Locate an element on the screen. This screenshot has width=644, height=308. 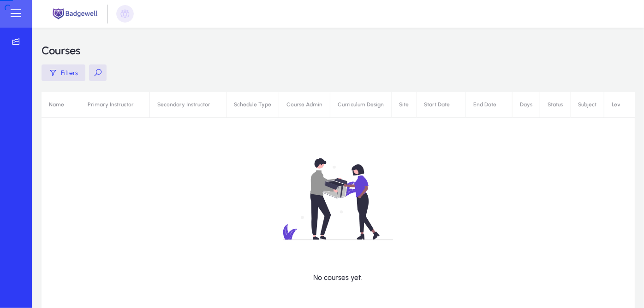
img: no-data.svg is located at coordinates (338, 199).